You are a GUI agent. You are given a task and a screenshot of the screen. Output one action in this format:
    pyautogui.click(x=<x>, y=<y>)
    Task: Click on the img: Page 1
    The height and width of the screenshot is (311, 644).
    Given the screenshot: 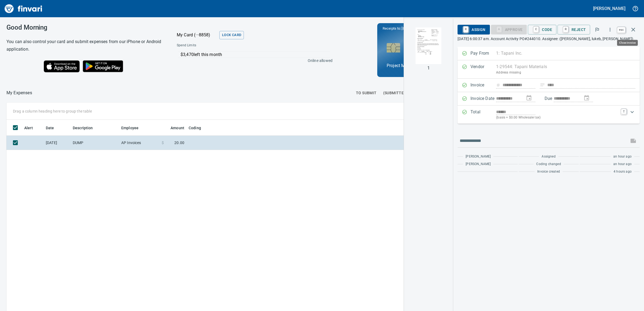 What is the action you would take?
    pyautogui.click(x=429, y=46)
    